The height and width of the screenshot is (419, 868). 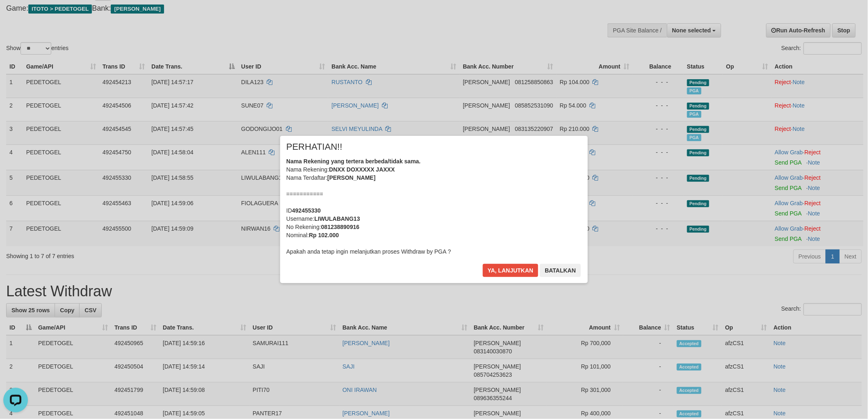 What do you see at coordinates (340, 227) in the screenshot?
I see `b: 081238890916` at bounding box center [340, 227].